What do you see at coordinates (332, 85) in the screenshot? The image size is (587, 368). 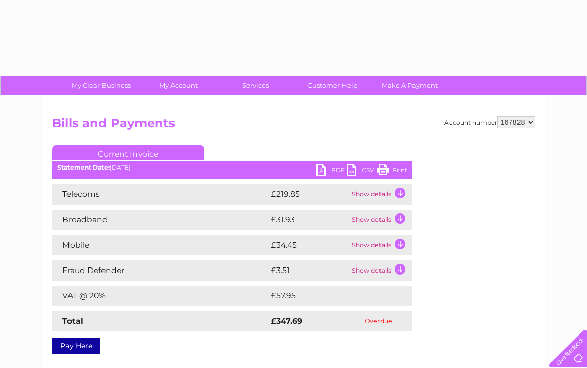 I see `a: Customer Help` at bounding box center [332, 85].